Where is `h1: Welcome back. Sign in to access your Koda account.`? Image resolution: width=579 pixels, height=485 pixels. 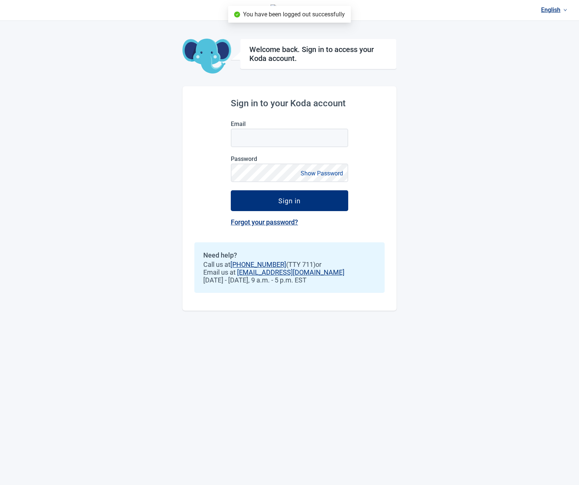
h1: Welcome back. Sign in to access your Koda account. is located at coordinates (318, 54).